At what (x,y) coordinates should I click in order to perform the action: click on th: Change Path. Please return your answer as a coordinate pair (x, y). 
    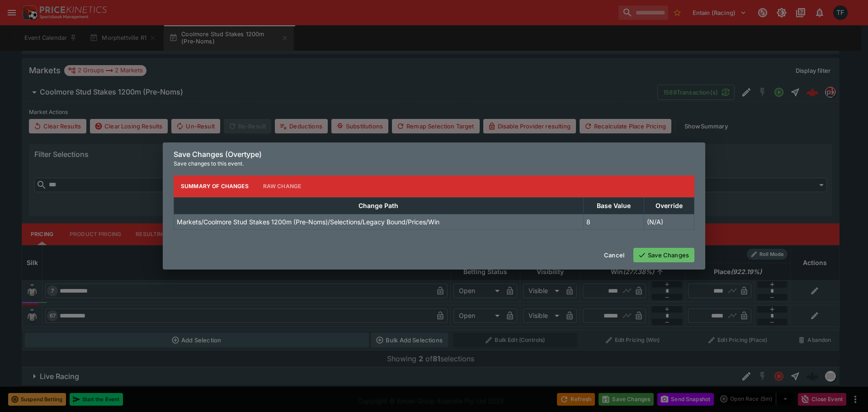
    Looking at the image, I should click on (379, 206).